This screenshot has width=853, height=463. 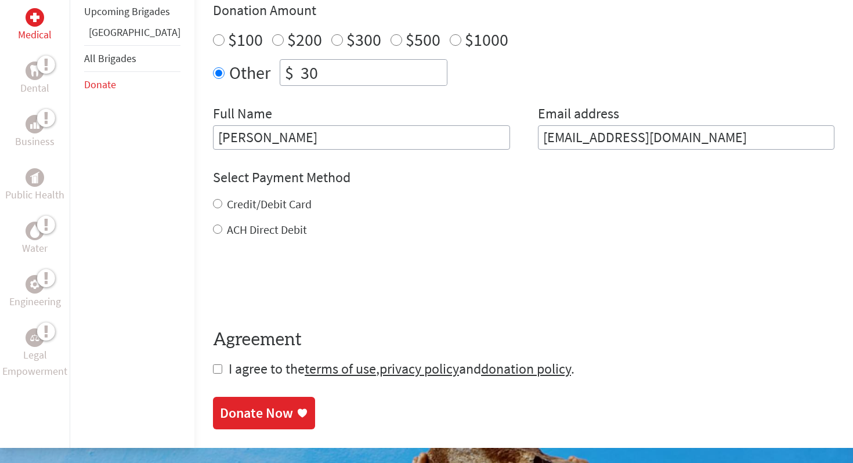 I want to click on h4: Donation Amount, so click(x=523, y=10).